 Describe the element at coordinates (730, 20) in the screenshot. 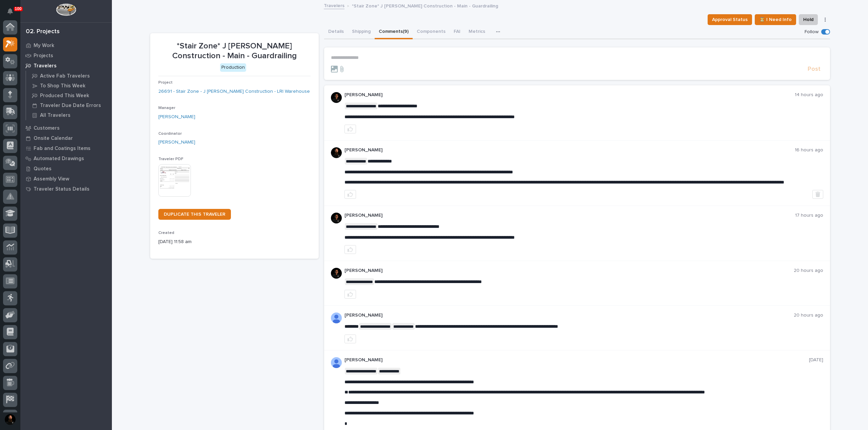

I see `span: Approval Status` at that location.